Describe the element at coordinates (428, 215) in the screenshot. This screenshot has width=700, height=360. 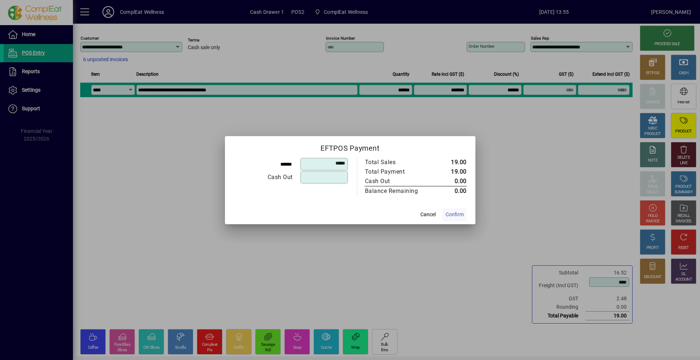
I see `span: Cancel` at that location.